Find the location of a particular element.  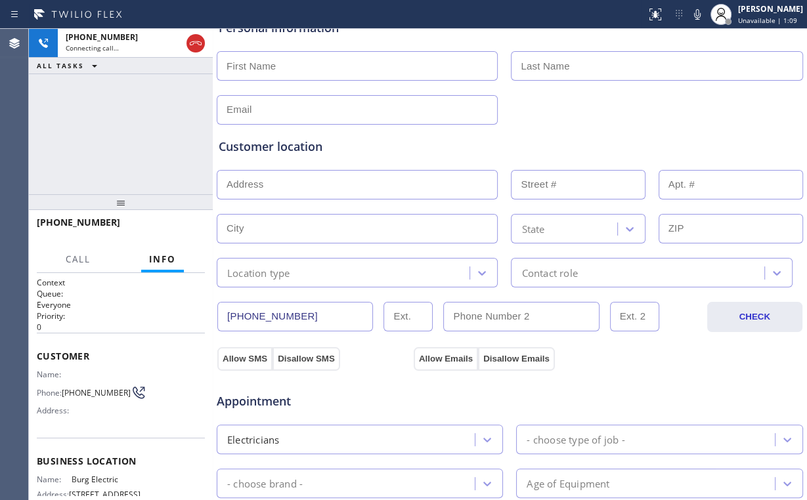

span: Customer is located at coordinates (121, 356).